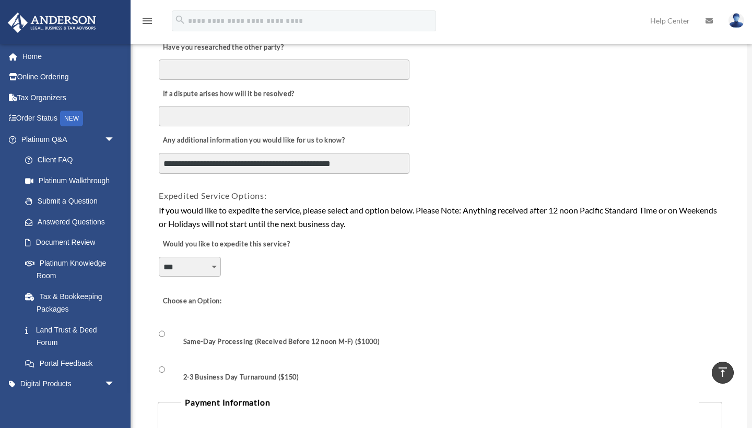 Image resolution: width=752 pixels, height=428 pixels. What do you see at coordinates (253, 141) in the screenshot?
I see `label: Any additional information you would like for us to know?` at bounding box center [253, 141].